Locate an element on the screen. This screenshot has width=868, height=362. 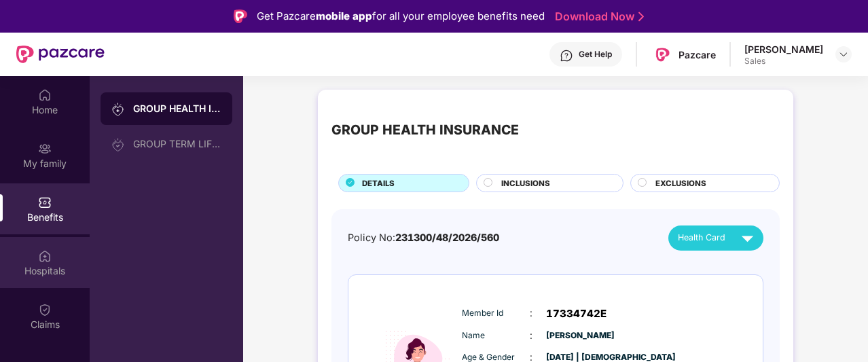
img: svg+xml;base64,PHN2ZyBpZD0iSG9tZSIgeG1sbnM9Imh0dHA6Ly93d3cudzMub3JnLzIwMDAvc3ZnIiB3aWR0aD0iMjAiIG... is located at coordinates (45, 95).